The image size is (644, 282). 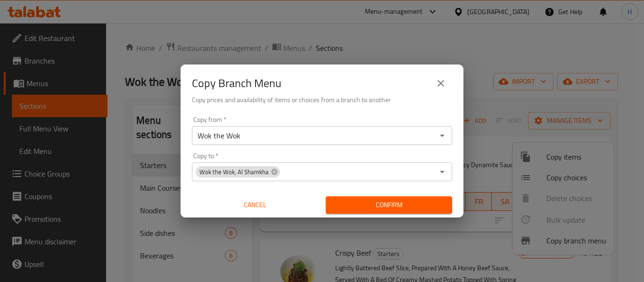 What do you see at coordinates (233, 172) in the screenshot?
I see `span: Wok the Wok, Al Shamkha` at bounding box center [233, 172].